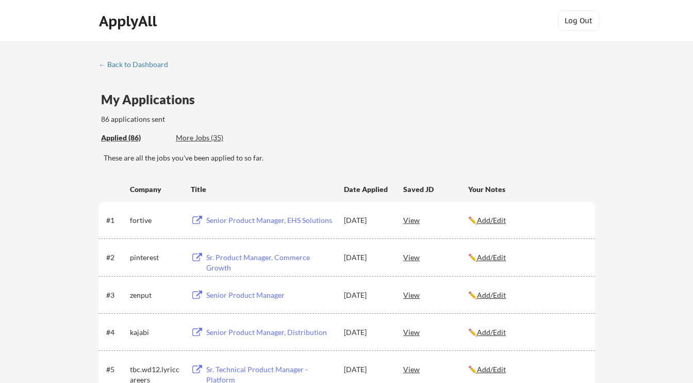  What do you see at coordinates (116, 220) in the screenshot?
I see `div: #1` at bounding box center [116, 220].